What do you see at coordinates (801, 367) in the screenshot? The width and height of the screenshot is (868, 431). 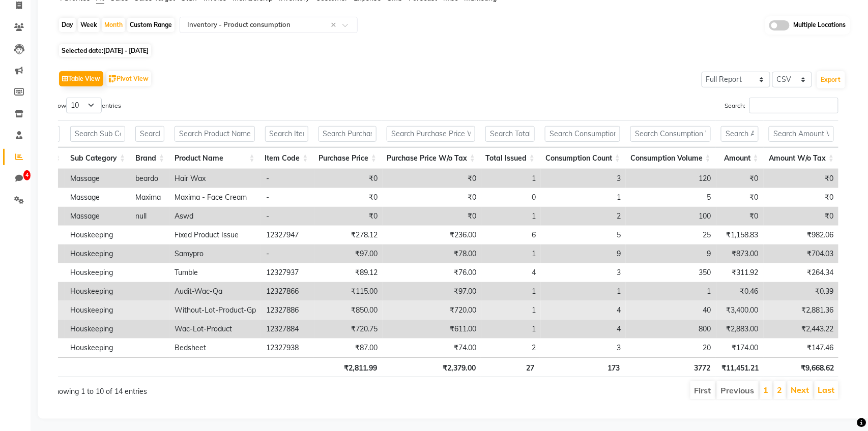 I see `th: ₹9,668.62` at bounding box center [801, 367].